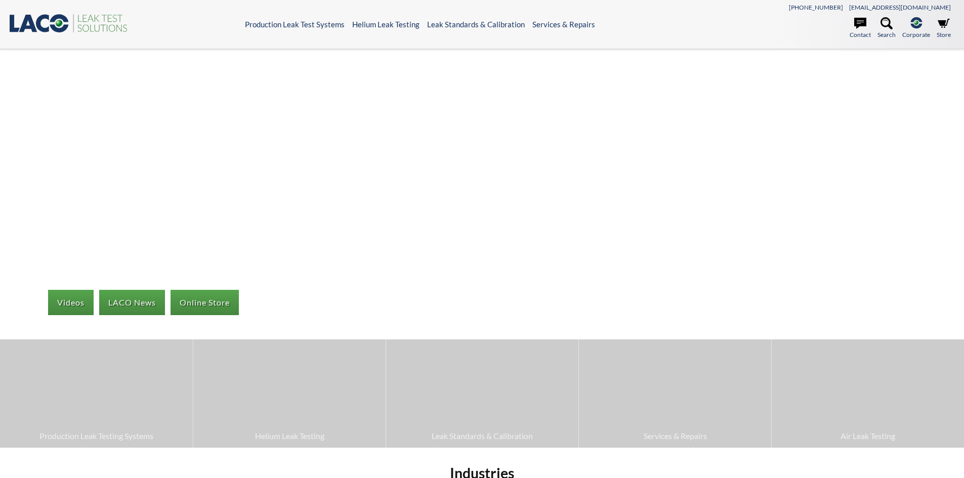  Describe the element at coordinates (294, 24) in the screenshot. I see `a: Production Leak Test Systems` at that location.